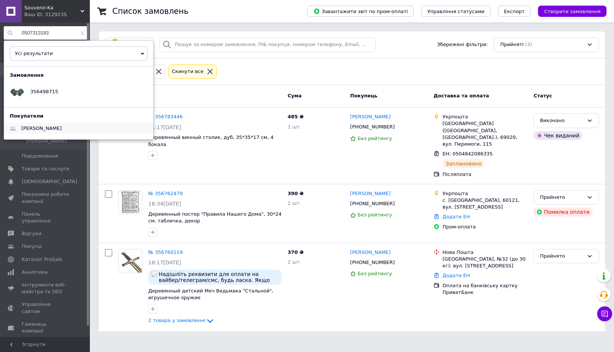 This screenshot has height=352, width=614. Describe the element at coordinates (363, 95) in the screenshot. I see `span: Покупець` at that location.